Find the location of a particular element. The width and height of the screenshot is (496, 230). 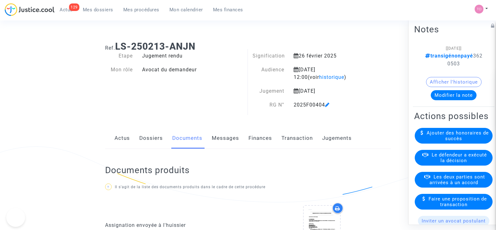

b: LS-250213-ANJN is located at coordinates (155, 46).